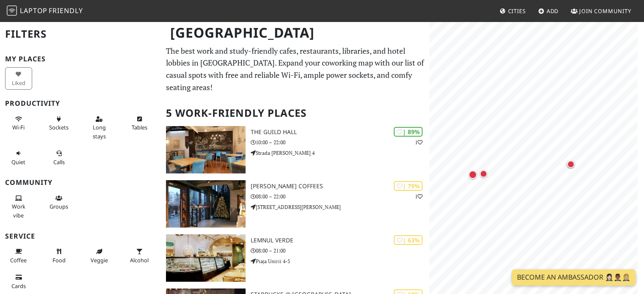 The width and height of the screenshot is (644, 294). Describe the element at coordinates (81, 236) in the screenshot. I see `h3: Service` at that location.